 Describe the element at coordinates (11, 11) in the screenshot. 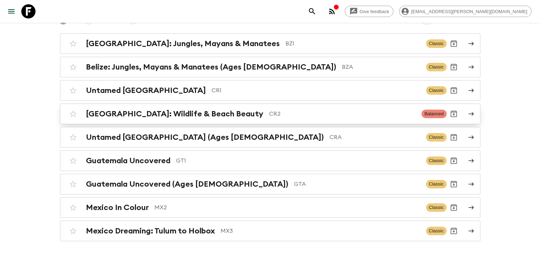

I see `button: menu` at that location.